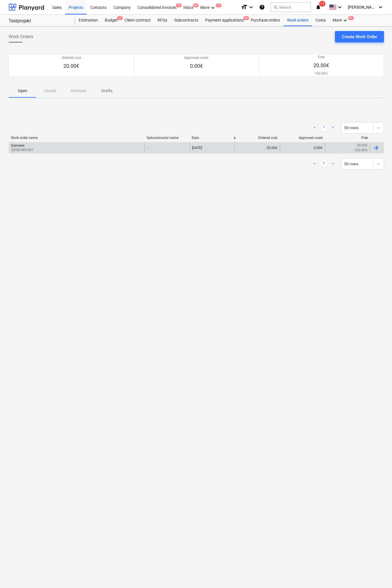 The height and width of the screenshot is (588, 392). I want to click on button: Search, so click(291, 7).